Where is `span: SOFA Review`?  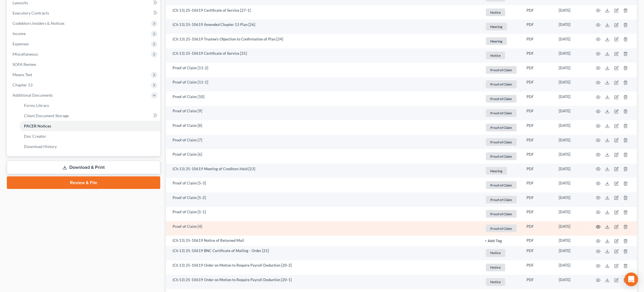 span: SOFA Review is located at coordinates (24, 64).